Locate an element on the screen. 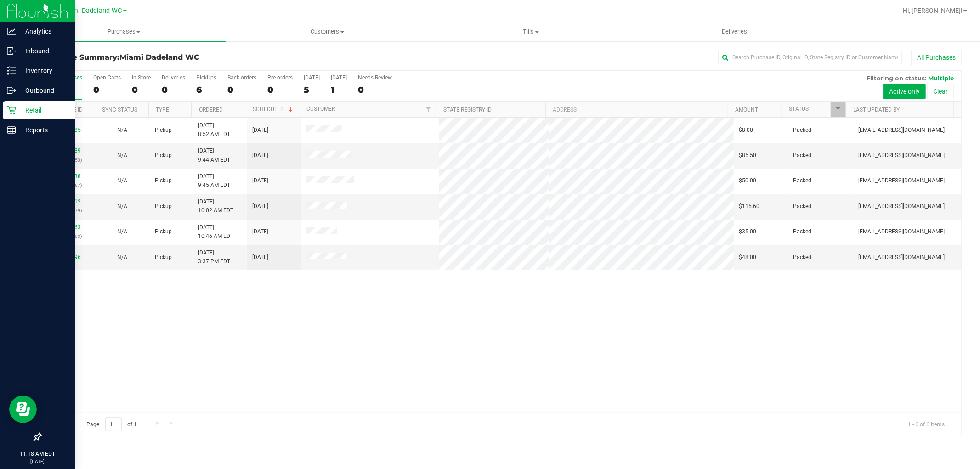 Image resolution: width=980 pixels, height=469 pixels. span: Tills is located at coordinates (531, 32).